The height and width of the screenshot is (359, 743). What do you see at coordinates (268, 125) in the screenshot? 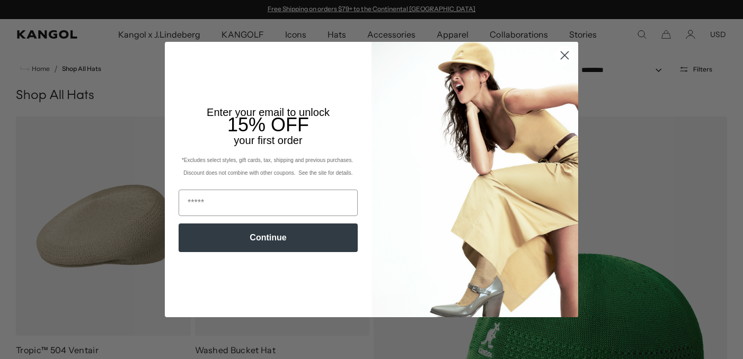
I see `span: 15% OFF` at bounding box center [268, 125].